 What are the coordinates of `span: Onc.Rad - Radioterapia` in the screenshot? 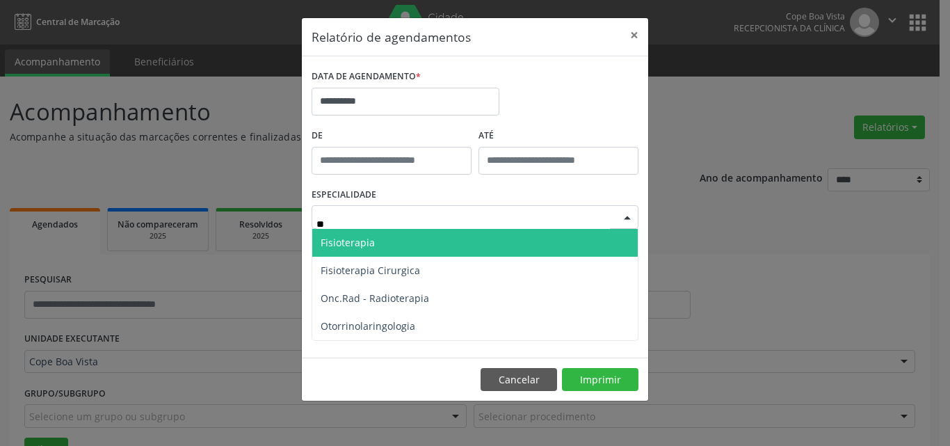 It's located at (375, 298).